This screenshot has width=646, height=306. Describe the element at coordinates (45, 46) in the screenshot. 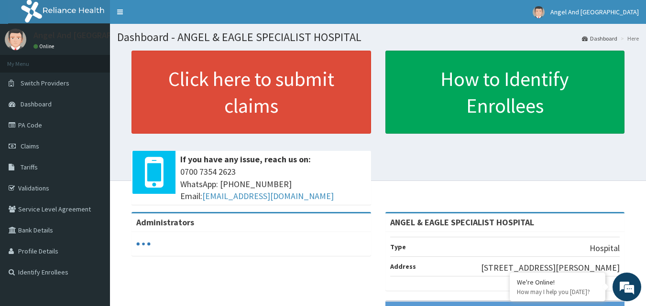

I see `a: Online` at that location.